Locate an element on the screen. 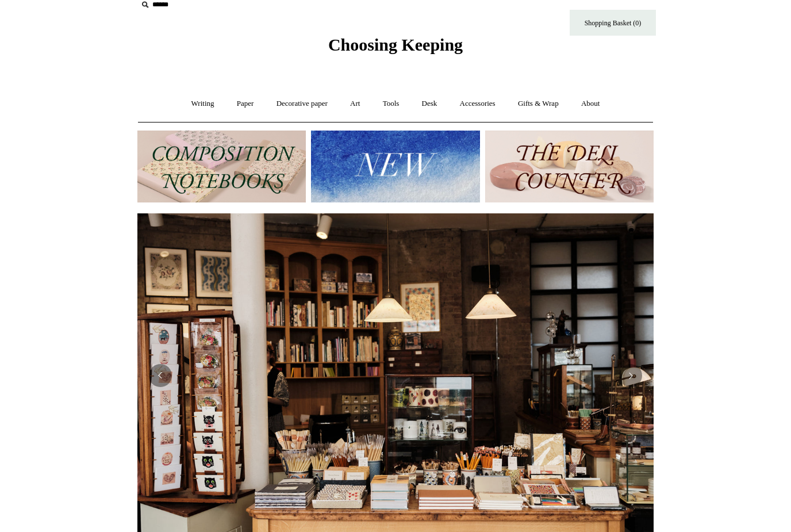 The image size is (791, 532). button: Previous is located at coordinates (160, 375).